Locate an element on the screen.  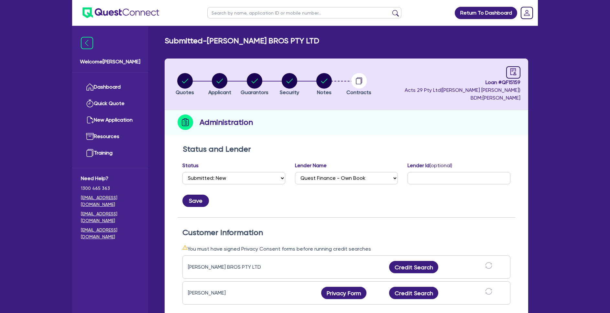
button: Save is located at coordinates (196, 201).